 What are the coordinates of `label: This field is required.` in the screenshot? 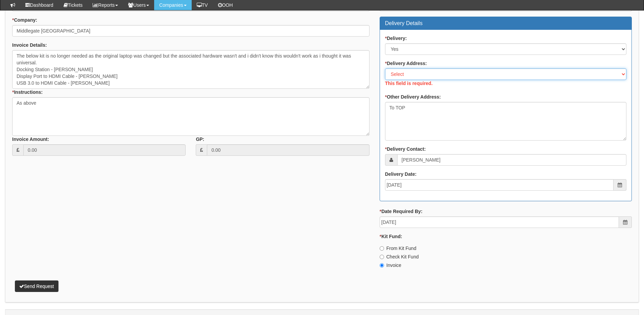 It's located at (409, 84).